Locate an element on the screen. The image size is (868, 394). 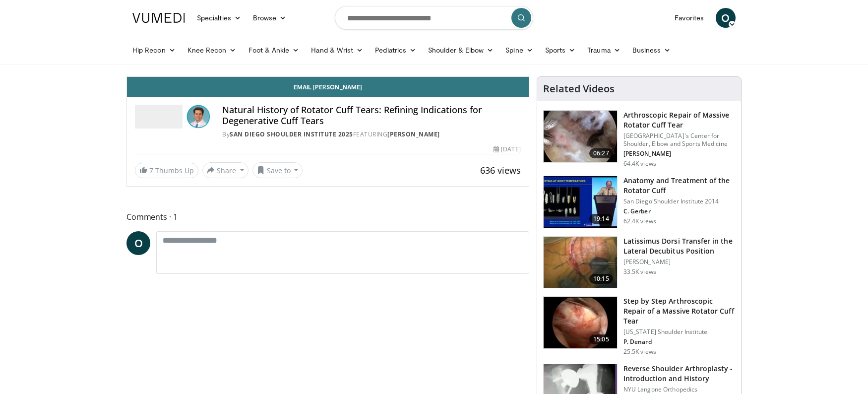
span: 10:15 is located at coordinates (601, 279).